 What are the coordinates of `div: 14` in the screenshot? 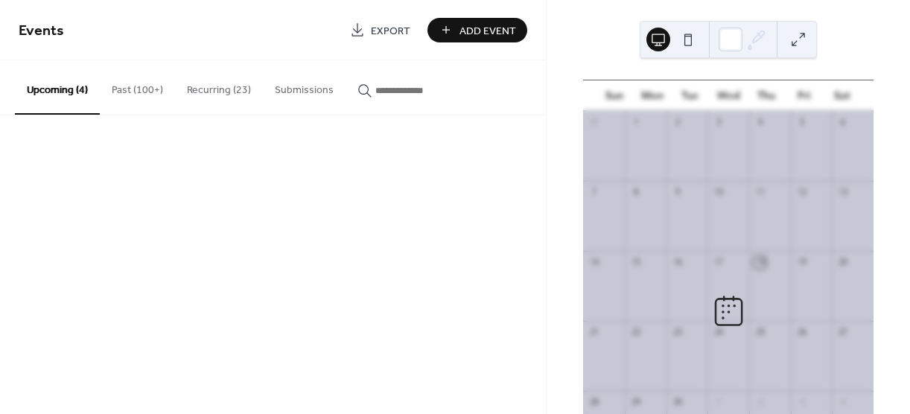 It's located at (594, 262).